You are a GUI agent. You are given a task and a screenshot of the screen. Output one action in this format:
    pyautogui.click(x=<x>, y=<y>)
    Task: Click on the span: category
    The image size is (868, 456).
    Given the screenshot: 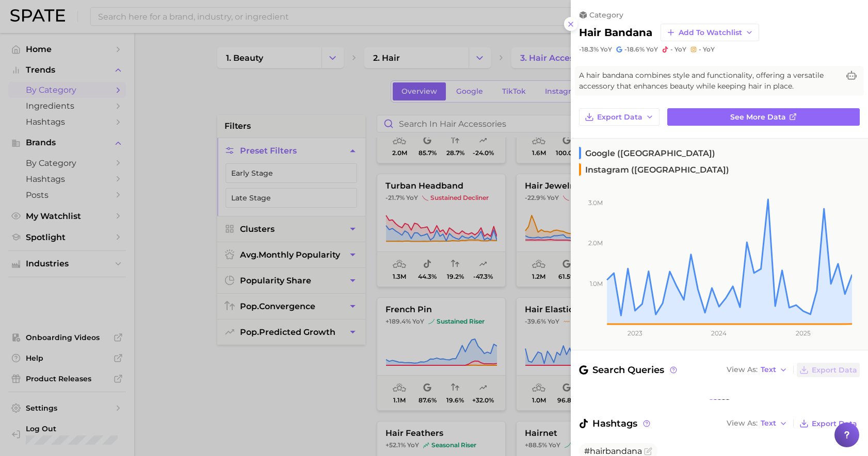 What is the action you would take?
    pyautogui.click(x=606, y=15)
    